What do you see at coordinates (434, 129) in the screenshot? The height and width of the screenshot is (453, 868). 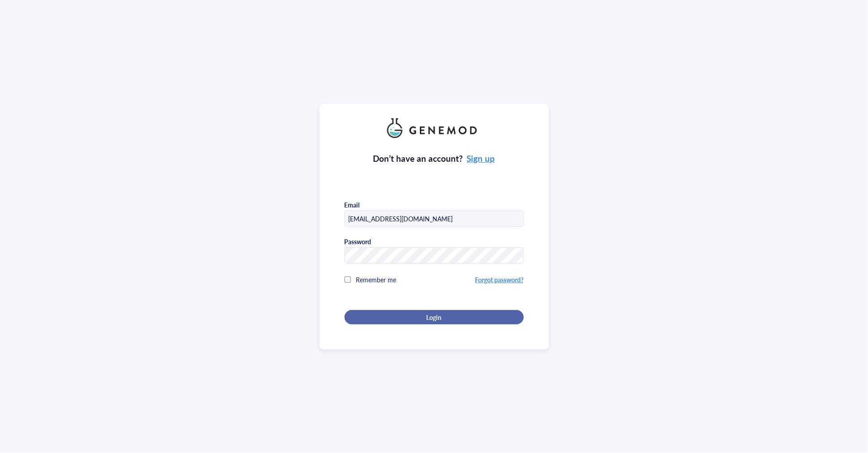 I see `img: genemod_logo_light-BcqUzbGq.png` at bounding box center [434, 129].